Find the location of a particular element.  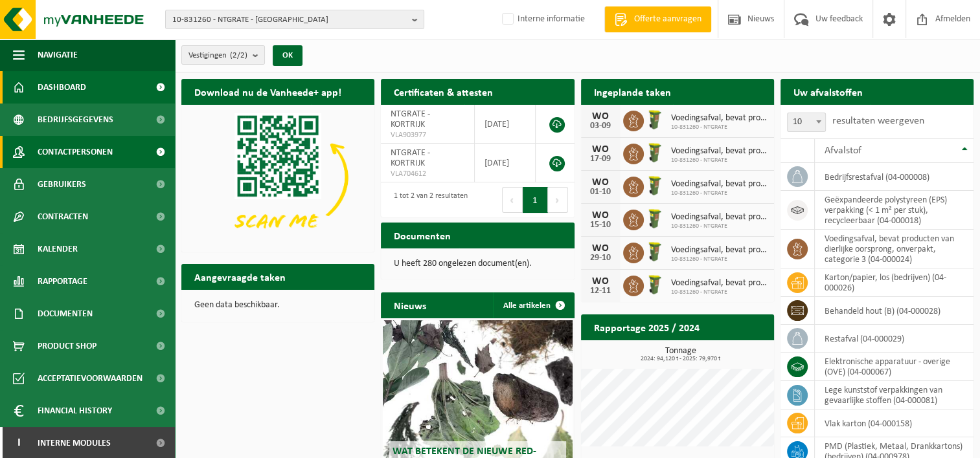

td: vlak karton (04-000158) is located at coordinates (894, 423).